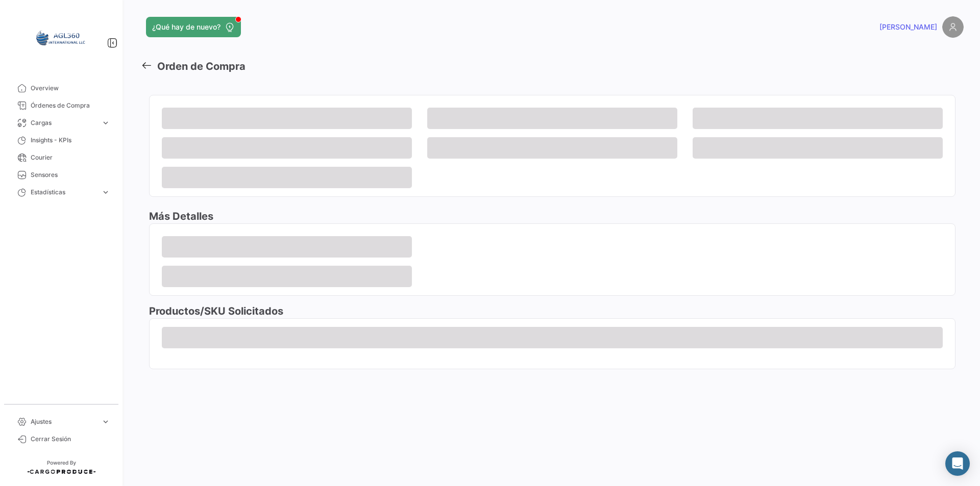 Image resolution: width=980 pixels, height=486 pixels. Describe the element at coordinates (70, 89) in the screenshot. I see `span: Overview` at that location.